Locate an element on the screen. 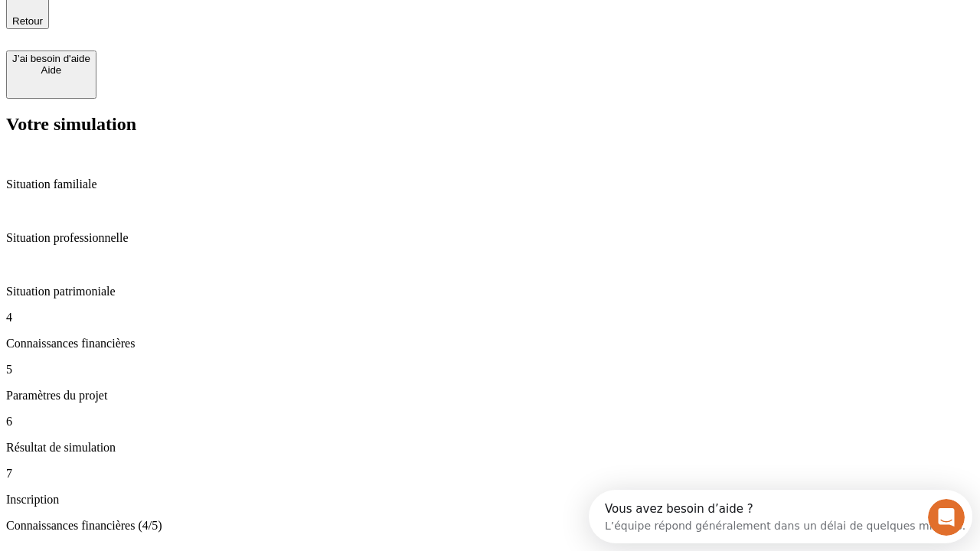 This screenshot has height=551, width=980. p: Inscription is located at coordinates (490, 500).